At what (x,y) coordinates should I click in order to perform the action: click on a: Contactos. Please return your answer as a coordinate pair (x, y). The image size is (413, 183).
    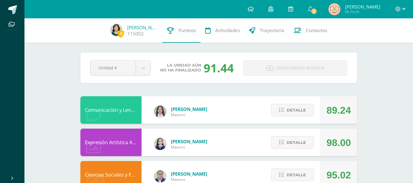
    Looking at the image, I should click on (310, 31).